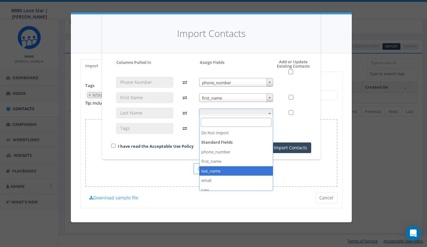  I want to click on input: Select All, so click(291, 72).